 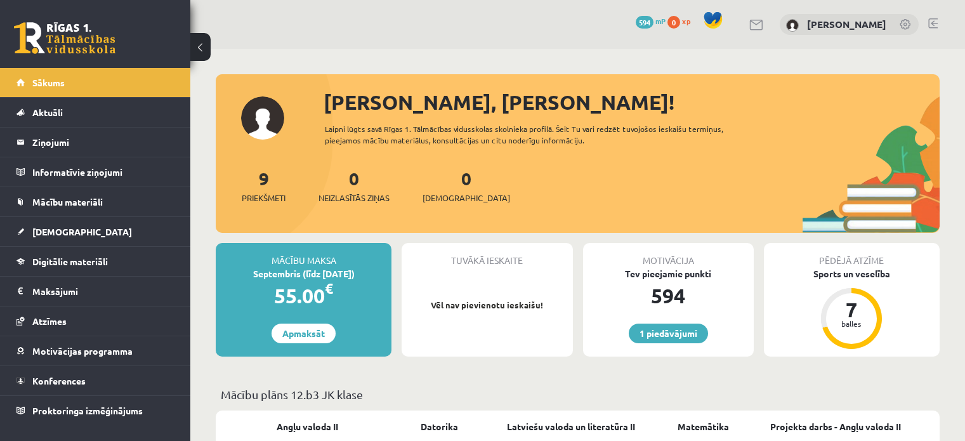 What do you see at coordinates (95, 112) in the screenshot?
I see `a: Aktuāli` at bounding box center [95, 112].